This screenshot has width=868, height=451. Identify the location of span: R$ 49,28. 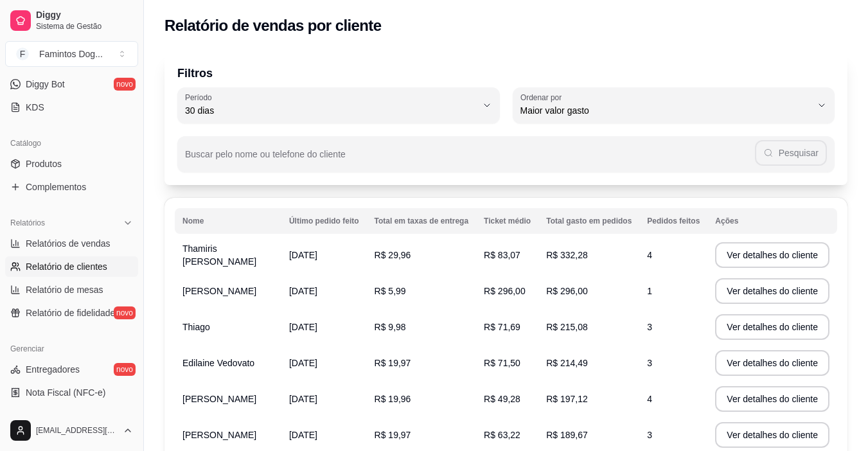
(501, 399).